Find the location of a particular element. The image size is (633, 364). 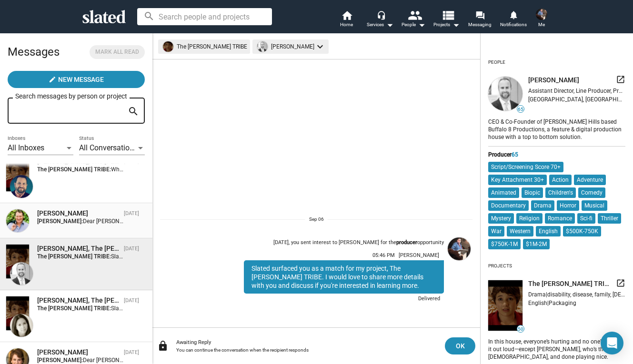

mat-icon: keyboard_arrow_down is located at coordinates (320, 47).